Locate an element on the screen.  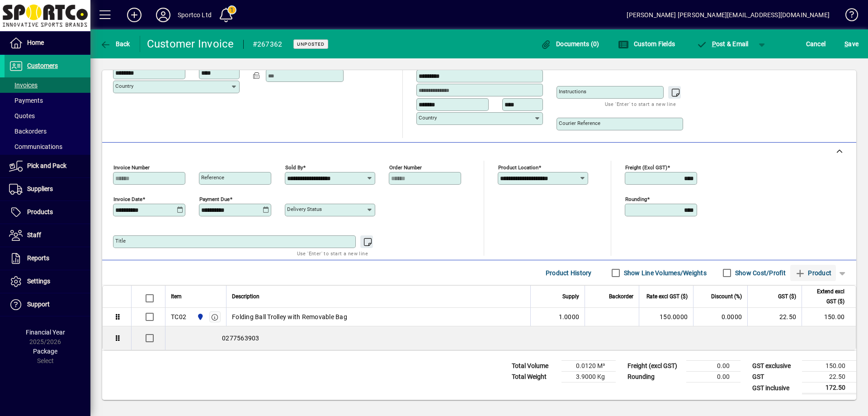
button: Product History is located at coordinates (569, 273).